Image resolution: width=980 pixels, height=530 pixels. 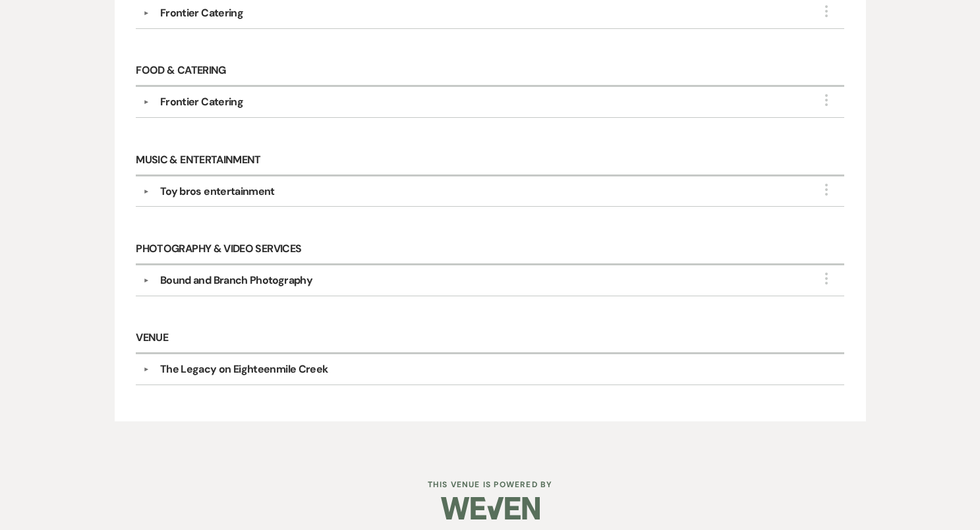 What do you see at coordinates (236, 280) in the screenshot?
I see `div: Bound and Branch Photography` at bounding box center [236, 280].